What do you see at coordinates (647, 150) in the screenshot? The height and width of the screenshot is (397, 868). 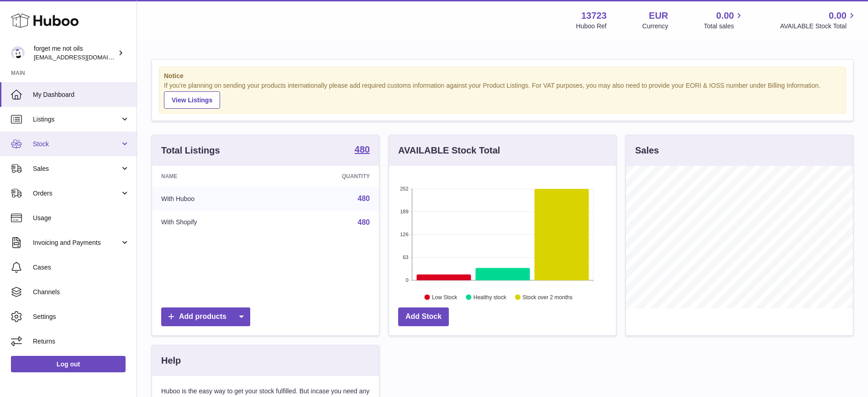 I see `h3: Sales` at bounding box center [647, 150].